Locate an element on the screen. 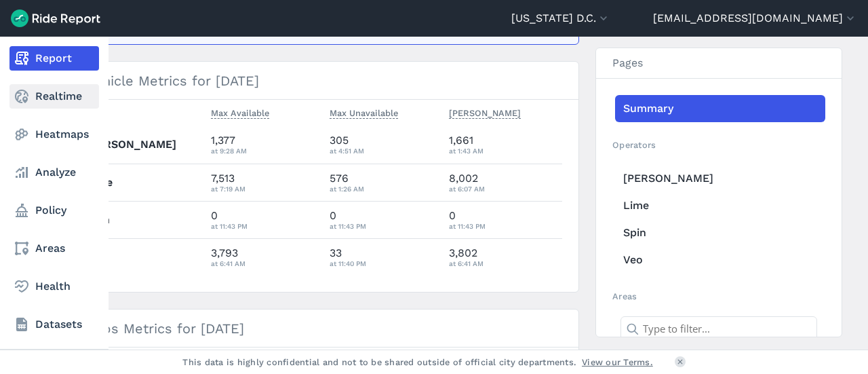 The width and height of the screenshot is (868, 374). div: 1,377 is located at coordinates (265, 145).